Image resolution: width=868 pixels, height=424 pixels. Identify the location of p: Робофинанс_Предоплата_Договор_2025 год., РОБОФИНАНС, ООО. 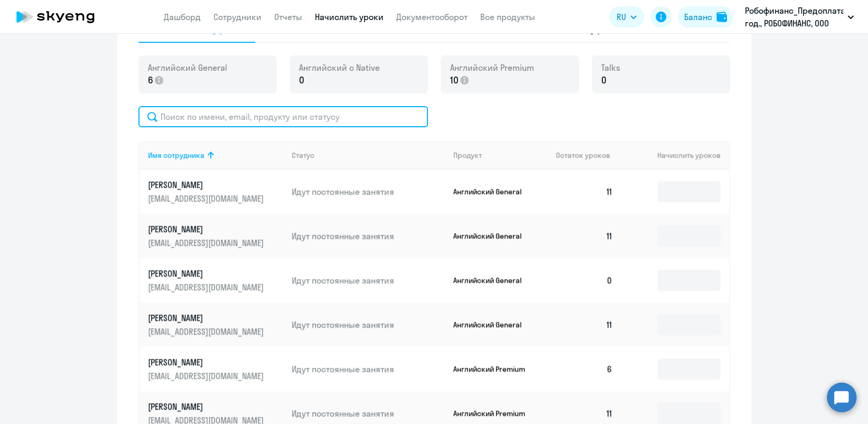
(794, 17).